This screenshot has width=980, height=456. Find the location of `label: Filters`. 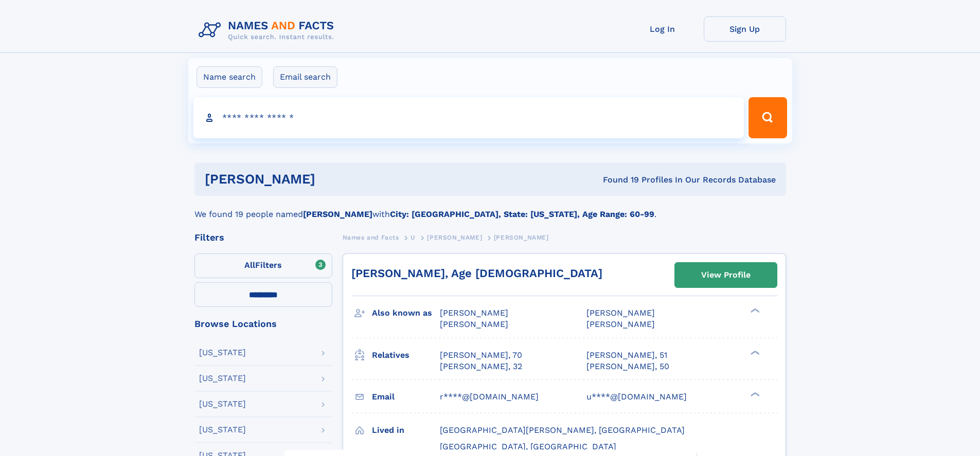

label: Filters is located at coordinates (263, 266).